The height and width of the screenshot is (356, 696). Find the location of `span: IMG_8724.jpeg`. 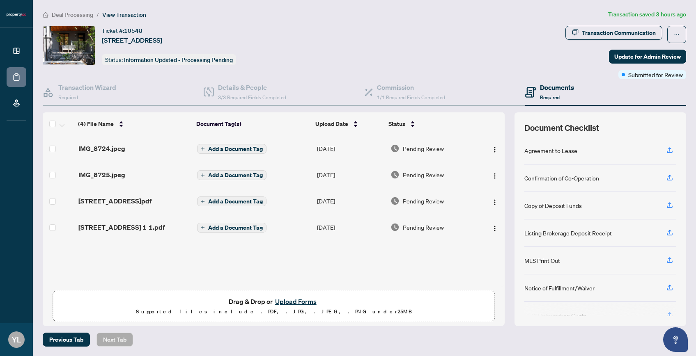

span: IMG_8724.jpeg is located at coordinates (102, 149).